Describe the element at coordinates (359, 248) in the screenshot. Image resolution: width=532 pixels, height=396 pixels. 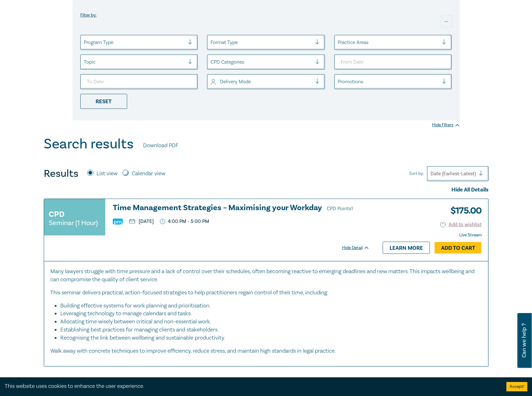
I see `div: Hide Detail` at that location.